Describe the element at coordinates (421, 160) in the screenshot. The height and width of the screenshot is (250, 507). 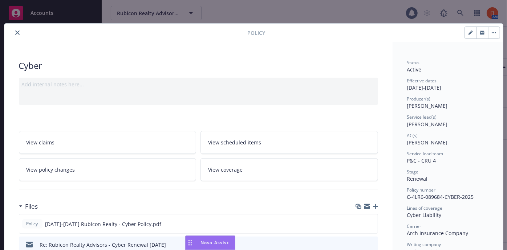
I see `span: P&C - CRU 4` at that location.